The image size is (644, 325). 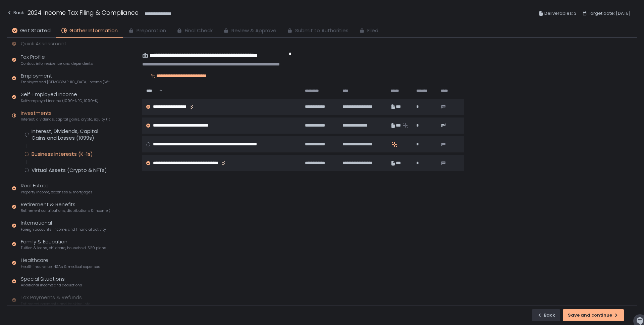 What do you see at coordinates (322, 31) in the screenshot?
I see `span: Submit to Authorities` at bounding box center [322, 31].